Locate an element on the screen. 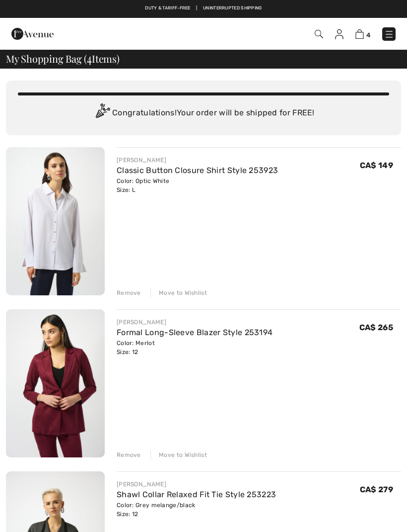 Image resolution: width=407 pixels, height=532 pixels. img: Search is located at coordinates (319, 34).